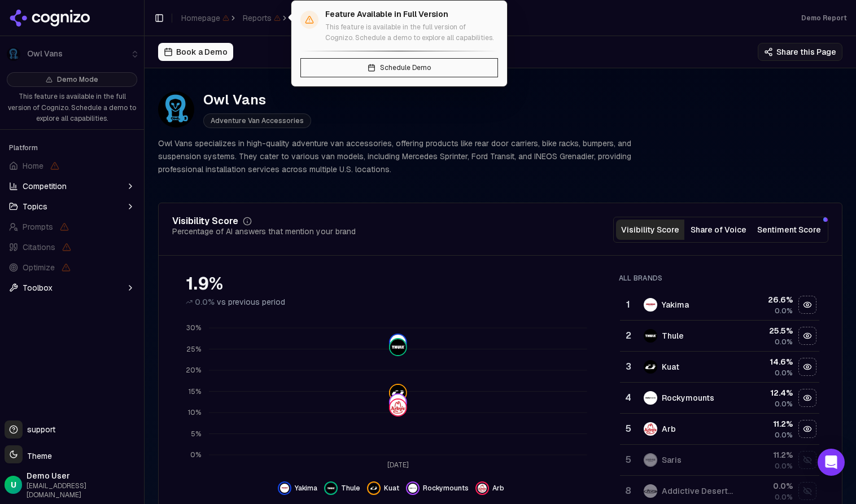 This screenshot has width=856, height=504. What do you see at coordinates (306, 488) in the screenshot?
I see `span: Yakima` at bounding box center [306, 488].